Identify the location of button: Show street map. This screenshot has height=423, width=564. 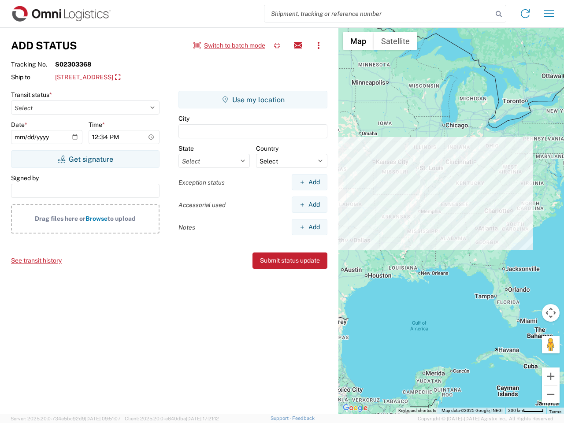
(358, 41).